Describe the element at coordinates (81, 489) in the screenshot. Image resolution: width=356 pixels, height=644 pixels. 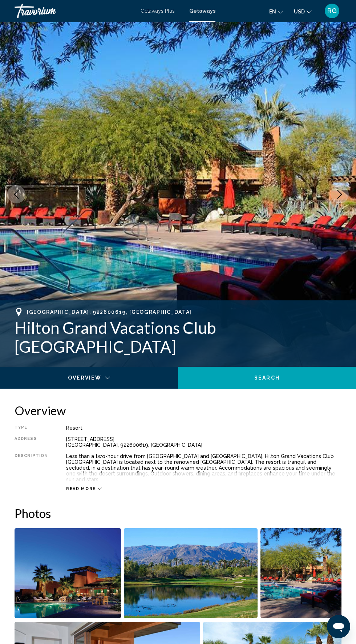
I see `span: Read more` at that location.